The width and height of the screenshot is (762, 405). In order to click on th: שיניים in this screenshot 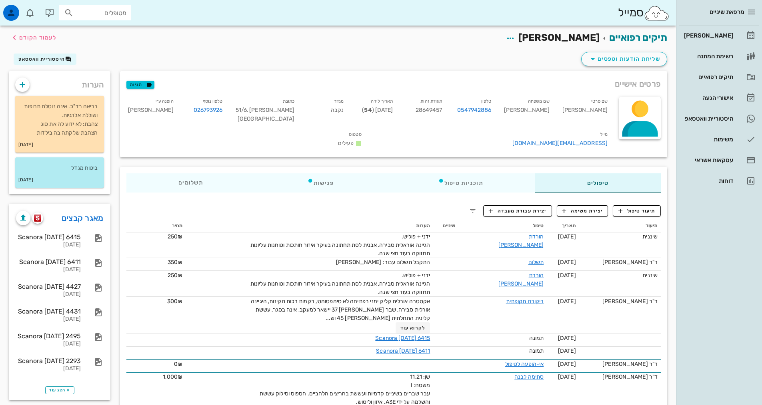, I will do `click(445, 226)`.